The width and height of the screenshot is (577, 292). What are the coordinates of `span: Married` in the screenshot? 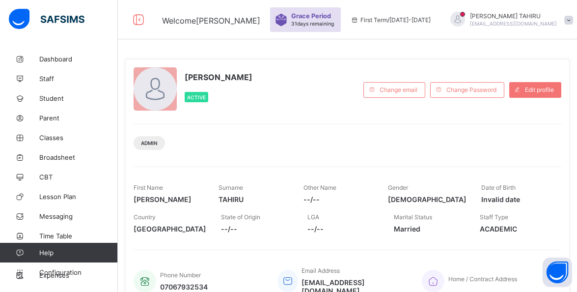 It's located at (430, 228).